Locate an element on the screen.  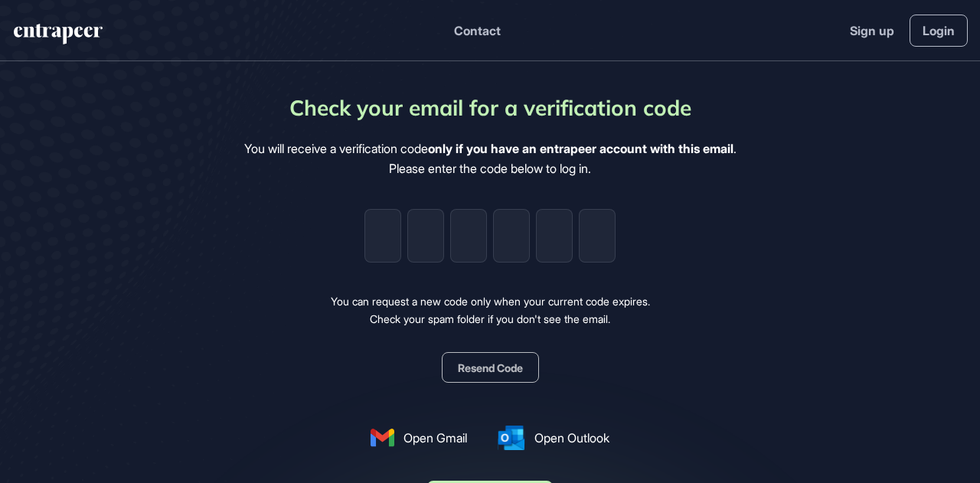
span: Open Outlook is located at coordinates (572, 438).